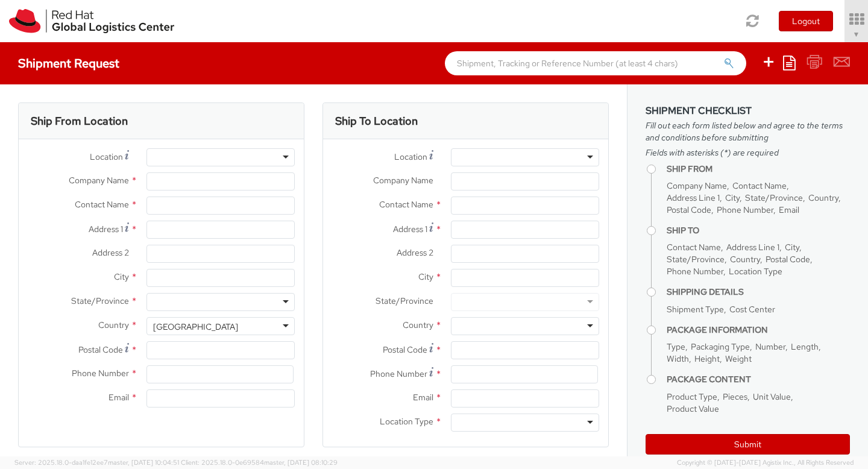 The width and height of the screenshot is (868, 469). Describe the element at coordinates (259, 462) in the screenshot. I see `span: Client: 2025.18.0-0e69584` at that location.